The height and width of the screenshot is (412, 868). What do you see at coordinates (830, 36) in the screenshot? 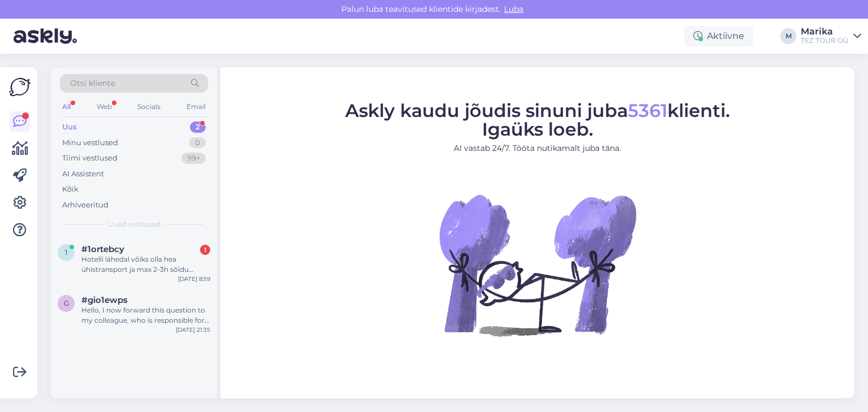
I see `a: MarikaTEZ TOUR OÜ` at bounding box center [830, 36].